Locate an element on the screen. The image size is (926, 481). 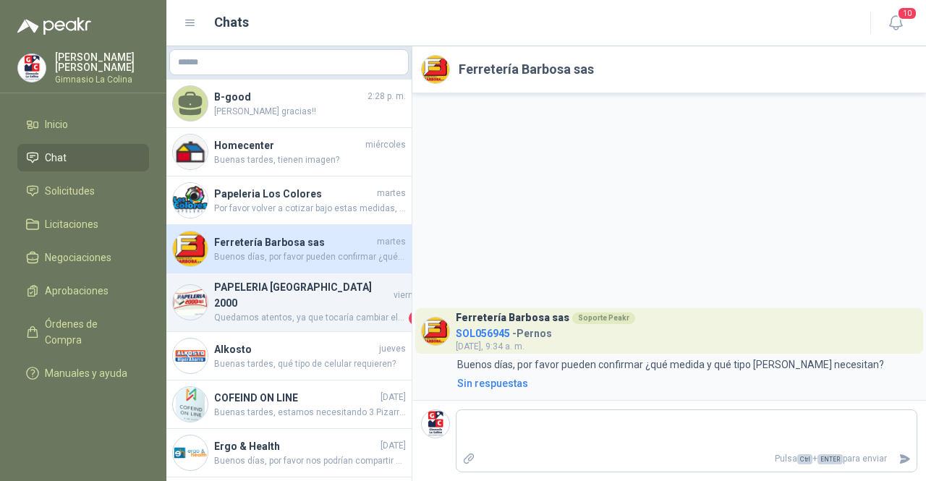
a: Company LogoHomecentermiércolesBuenas tardes, tienen imagen? is located at coordinates (289, 152).